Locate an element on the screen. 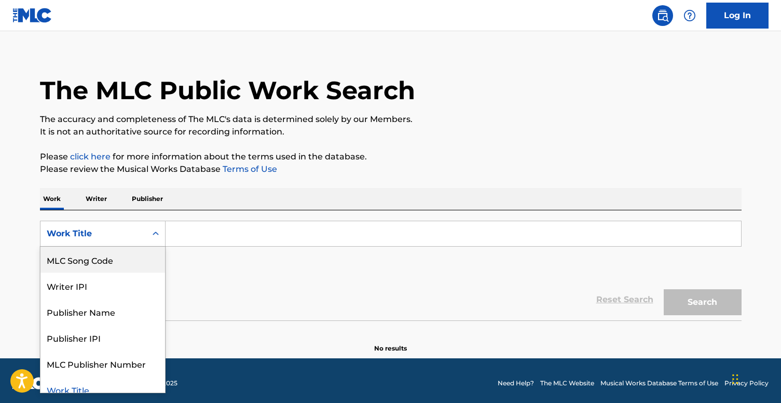 The height and width of the screenshot is (403, 781). div: Drag is located at coordinates (735, 379).